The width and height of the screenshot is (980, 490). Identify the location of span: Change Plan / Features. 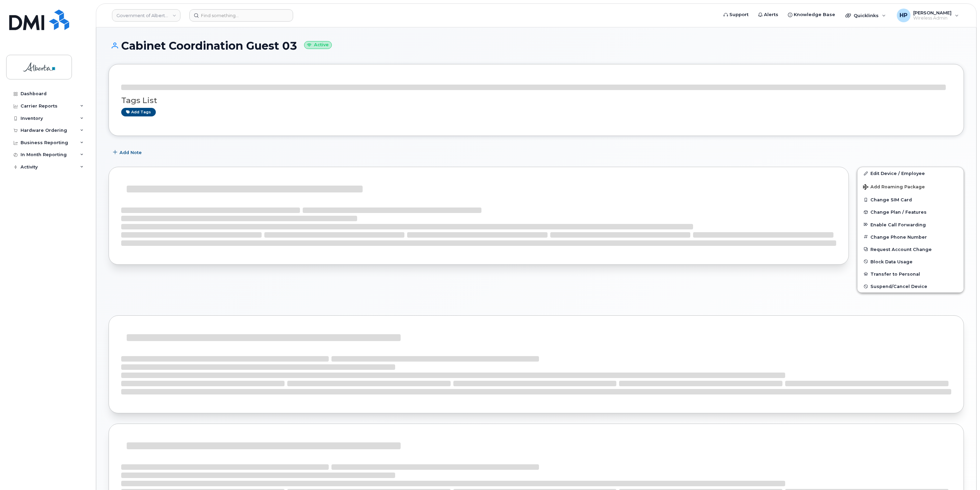
(898, 212).